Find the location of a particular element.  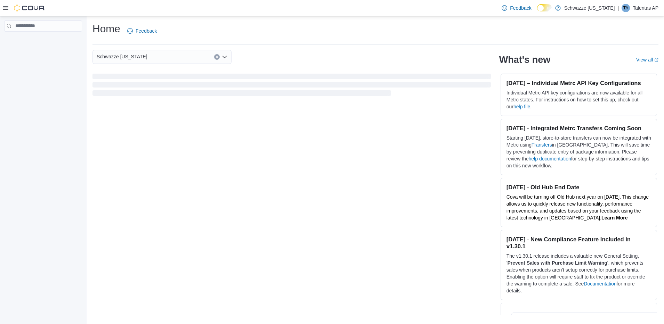

h2: What's new is located at coordinates (525, 60).